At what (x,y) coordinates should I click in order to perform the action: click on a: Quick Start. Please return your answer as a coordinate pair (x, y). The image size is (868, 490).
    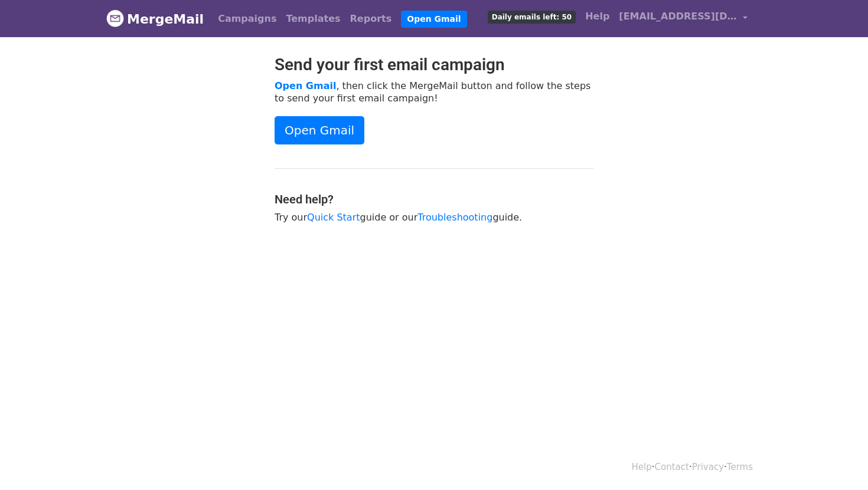
    Looking at the image, I should click on (333, 217).